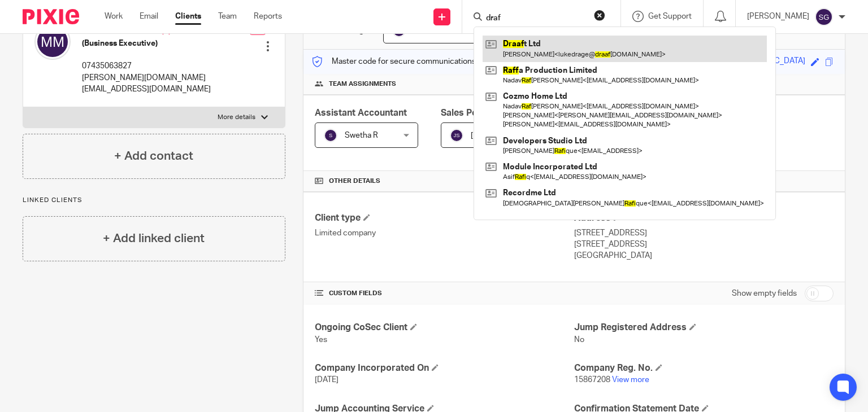 This screenshot has height=412, width=868. Describe the element at coordinates (227, 17) in the screenshot. I see `a: Team` at that location.